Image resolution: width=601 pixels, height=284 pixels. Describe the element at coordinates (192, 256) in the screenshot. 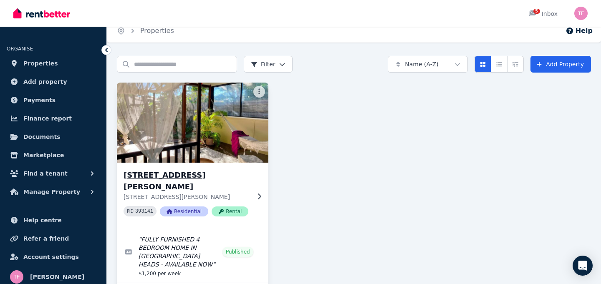

I see `a: Edit listing: FULLY FURNISHED 4 BEDROOM HOME IN BRUNSWICK HEADS - AVAILABLE NOW` at that location.